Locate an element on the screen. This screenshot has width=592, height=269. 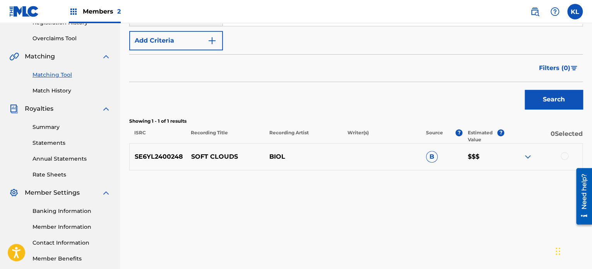
img: help is located at coordinates (555, 12).